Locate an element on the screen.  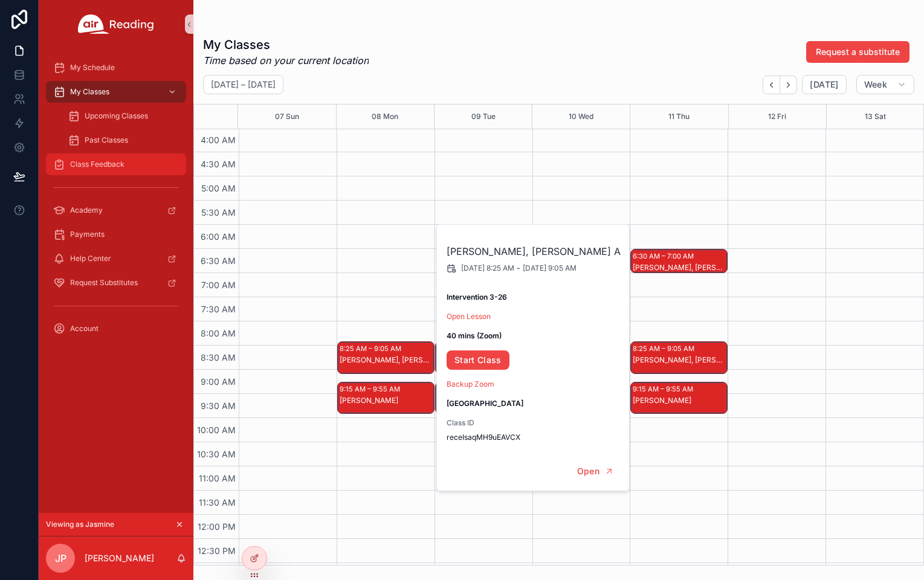
a: Open is located at coordinates (596, 472).